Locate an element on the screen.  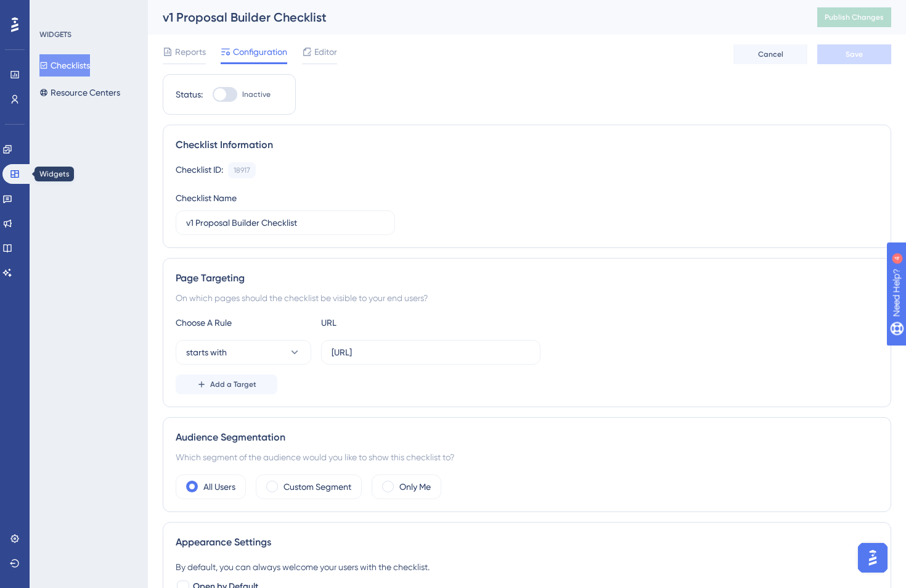
div: 4 is located at coordinates (87, 11).